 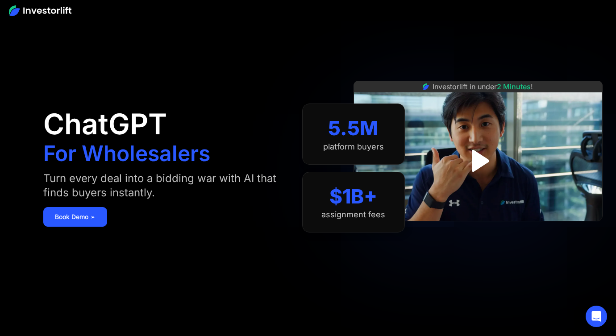 I want to click on div: Open Intercom Messenger, so click(x=596, y=316).